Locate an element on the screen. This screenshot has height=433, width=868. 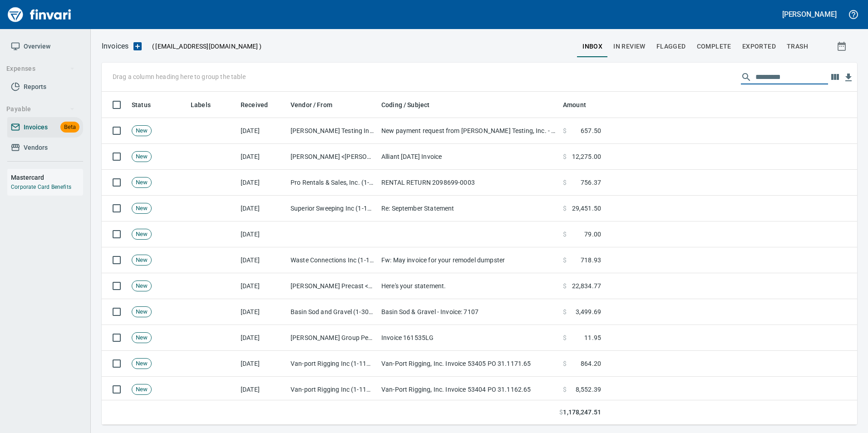
span: trash is located at coordinates (796, 46).